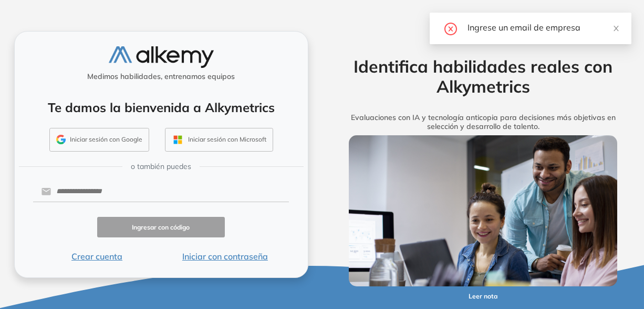 This screenshot has height=309, width=644. I want to click on button: Iniciar sesión con Microsoft, so click(219, 140).